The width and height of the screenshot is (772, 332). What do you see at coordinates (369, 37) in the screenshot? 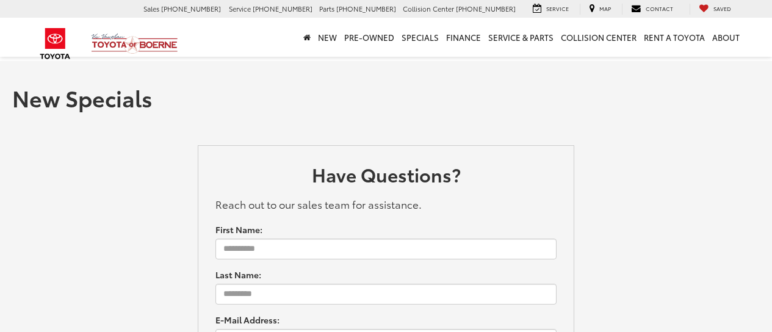
I see `a: Pre-Owned` at bounding box center [369, 37].